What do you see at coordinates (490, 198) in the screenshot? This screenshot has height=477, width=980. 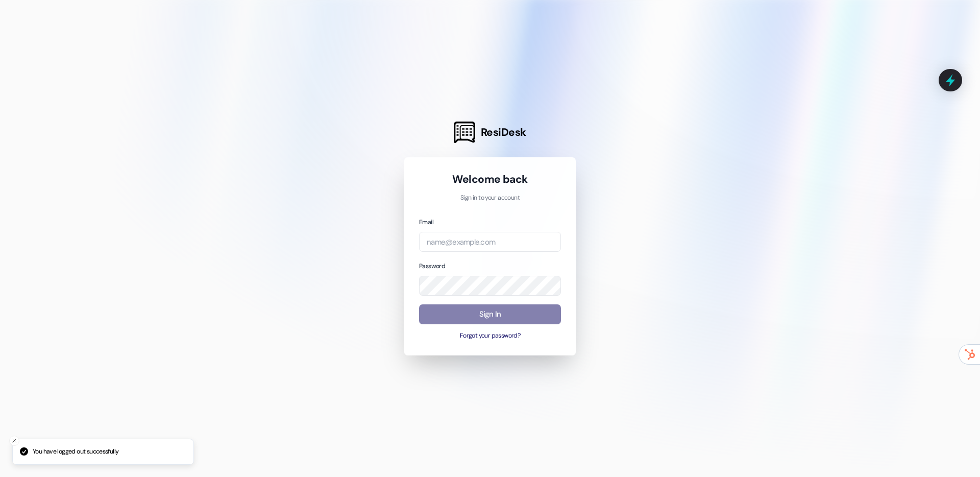 I see `p: Sign in to your account` at bounding box center [490, 198].